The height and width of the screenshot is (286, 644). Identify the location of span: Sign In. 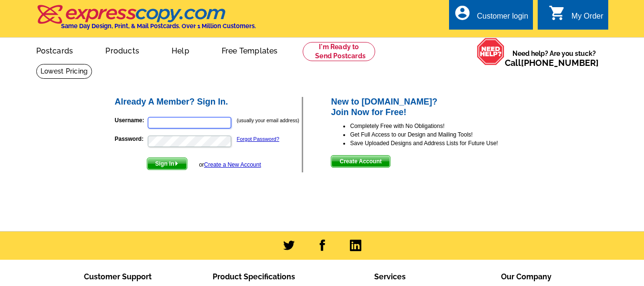
(167, 164).